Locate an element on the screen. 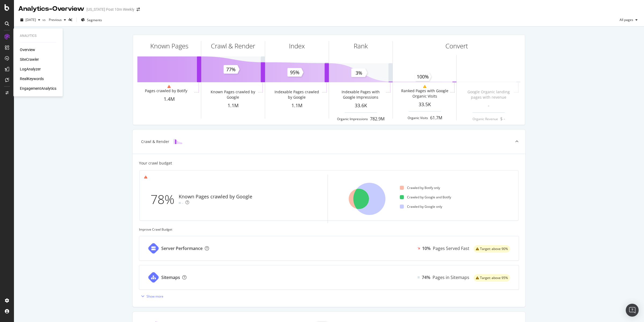  div: Indexable Pages crawled by Google is located at coordinates (297, 95).